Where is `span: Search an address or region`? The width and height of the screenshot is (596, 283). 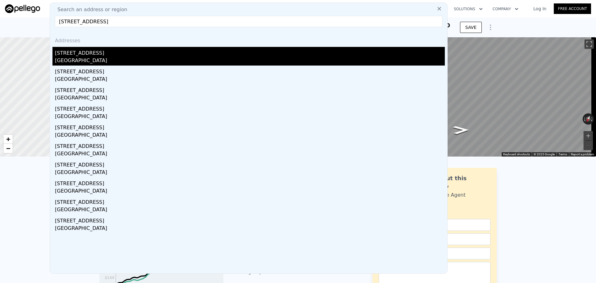
span: Search an address or region is located at coordinates (90, 10).